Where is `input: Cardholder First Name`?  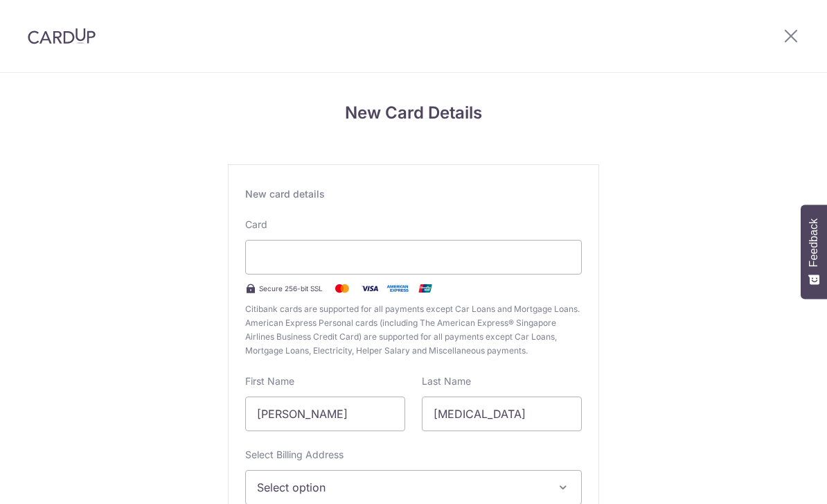 input: Cardholder First Name is located at coordinates (325, 414).